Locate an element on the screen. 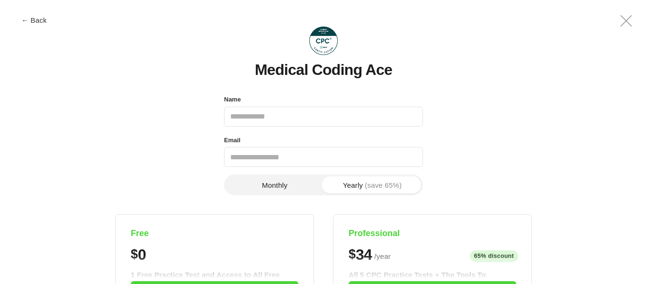 The height and width of the screenshot is (284, 647). button: ← Back is located at coordinates (34, 20).